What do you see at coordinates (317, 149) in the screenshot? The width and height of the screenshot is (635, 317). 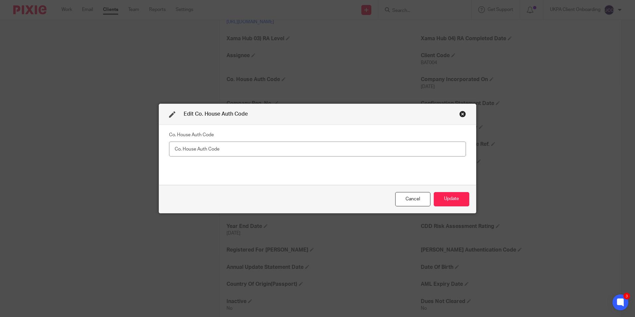 I see `input: Co. House Auth Code` at bounding box center [317, 149].